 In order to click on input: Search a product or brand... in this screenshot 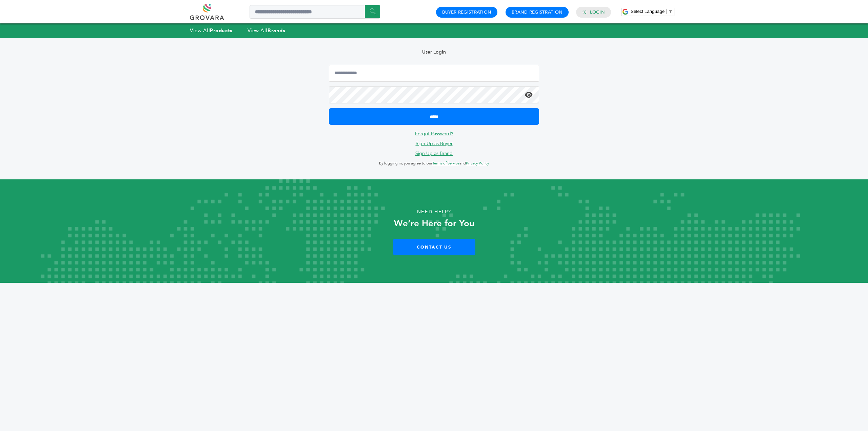, I will do `click(314, 12)`.